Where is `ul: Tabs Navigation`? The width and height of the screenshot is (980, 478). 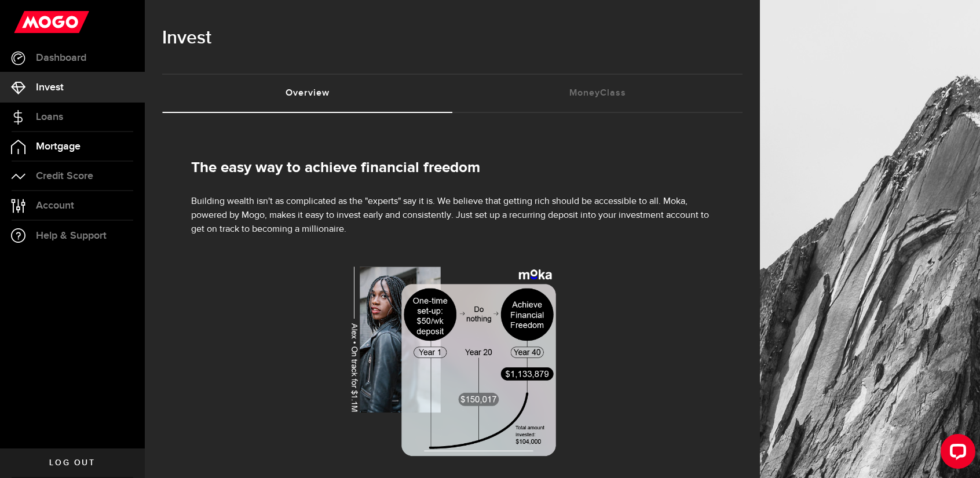
ul: Tabs Navigation is located at coordinates (452, 93).